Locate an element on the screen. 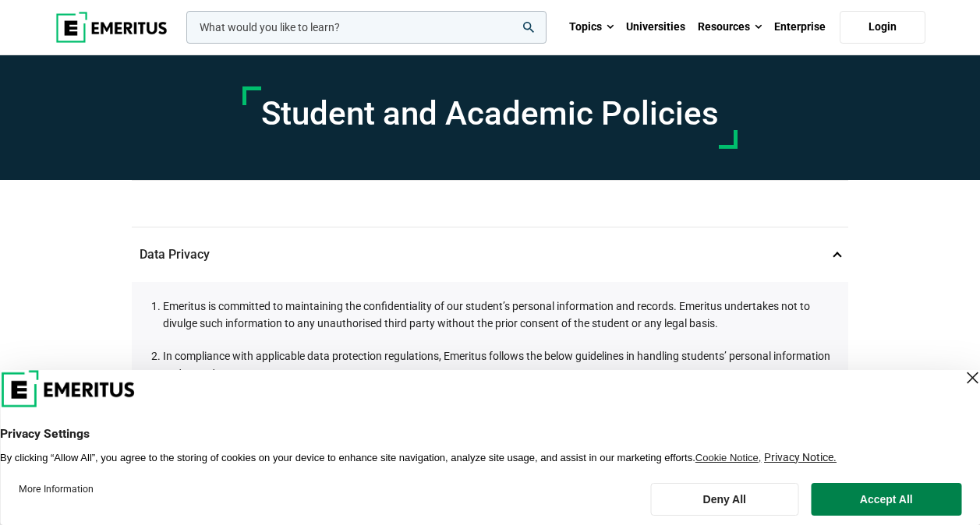 The image size is (980, 525). li: In compliance with applicable data protection regulations, Emeritus follows the below guidelines ... is located at coordinates (498, 410).